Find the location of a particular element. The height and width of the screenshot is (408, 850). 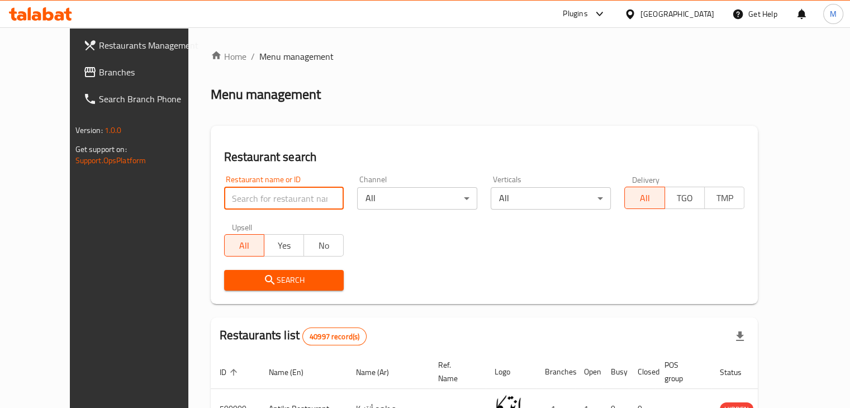

span: Version: is located at coordinates (89, 130).